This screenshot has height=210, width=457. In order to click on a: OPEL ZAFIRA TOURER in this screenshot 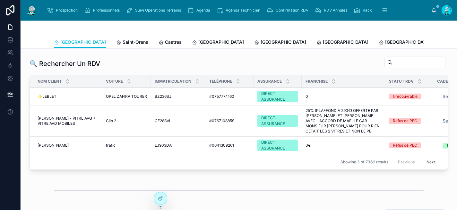, I will do `click(126, 96)`.